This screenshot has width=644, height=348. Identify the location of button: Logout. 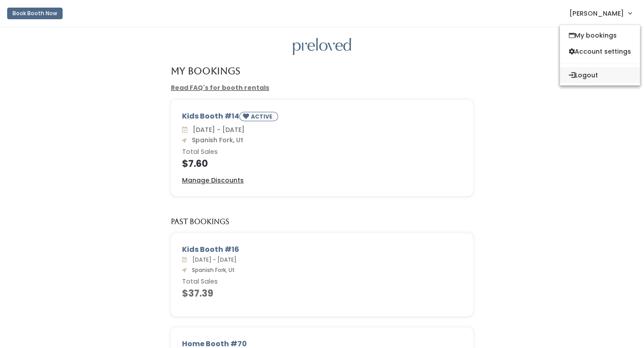
(600, 75).